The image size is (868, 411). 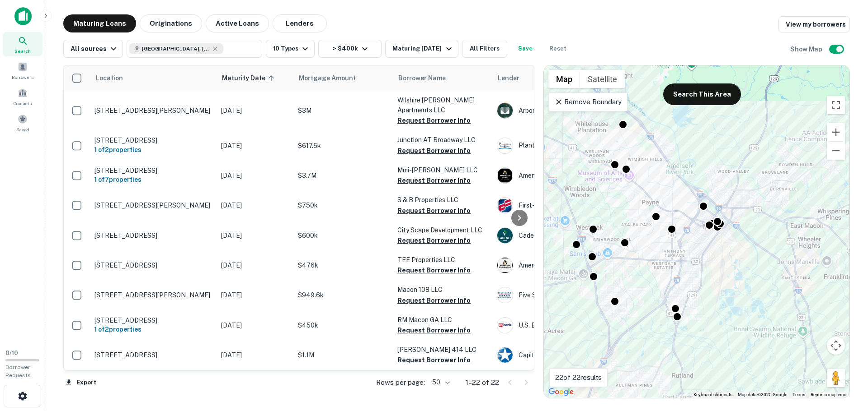 What do you see at coordinates (22, 70) in the screenshot?
I see `div: Borrowers` at bounding box center [22, 70].